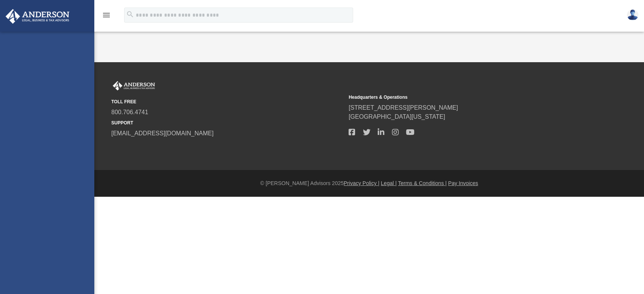  I want to click on a: Privacy Policy |, so click(362, 183).